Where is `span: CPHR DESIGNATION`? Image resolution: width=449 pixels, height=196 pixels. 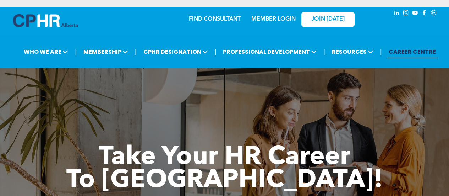
span: CPHR DESIGNATION is located at coordinates (176, 52).